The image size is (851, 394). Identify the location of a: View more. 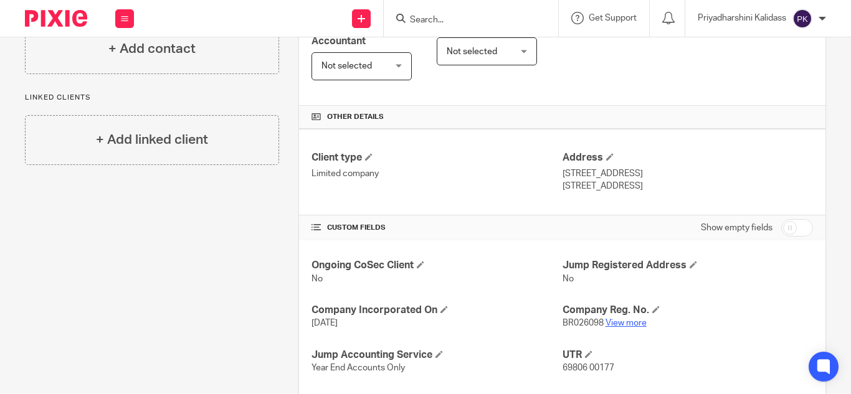
(626, 323).